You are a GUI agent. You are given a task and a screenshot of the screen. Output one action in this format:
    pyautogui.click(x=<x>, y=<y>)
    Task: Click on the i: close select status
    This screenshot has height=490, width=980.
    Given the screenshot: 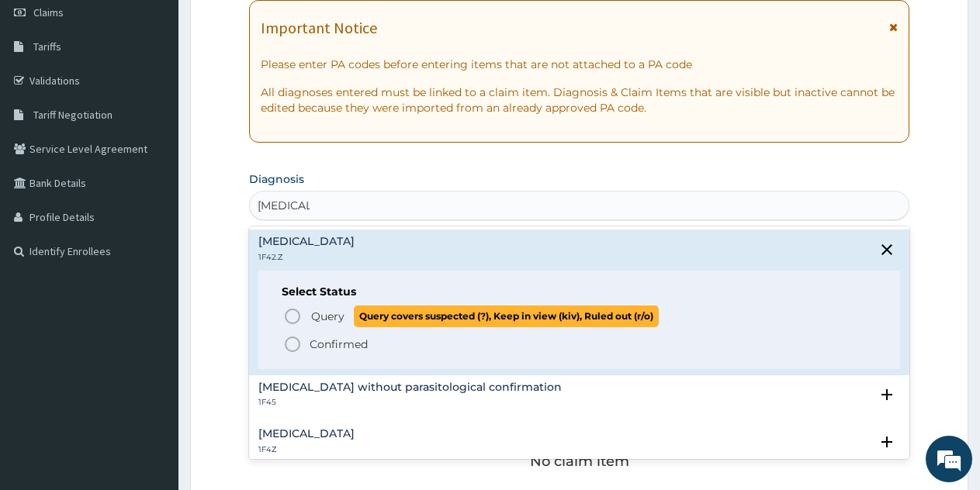 What is the action you would take?
    pyautogui.click(x=887, y=249)
    